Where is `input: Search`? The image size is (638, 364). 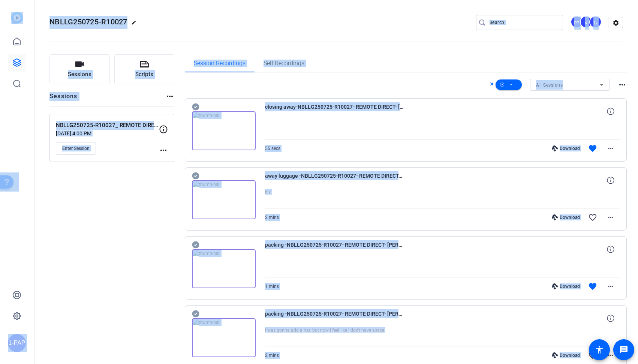 input: Search is located at coordinates (523, 22).